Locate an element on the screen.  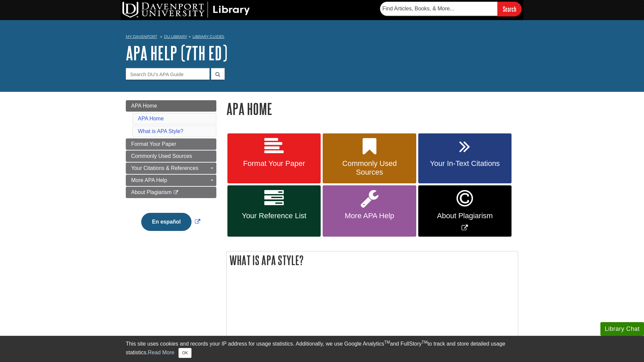
button: En español is located at coordinates (166, 222).